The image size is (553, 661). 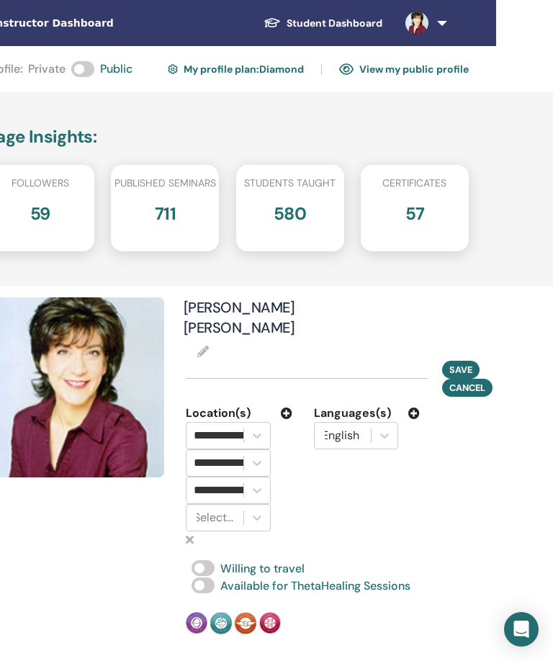 What do you see at coordinates (40, 210) in the screenshot?
I see `h2: 59` at bounding box center [40, 210].